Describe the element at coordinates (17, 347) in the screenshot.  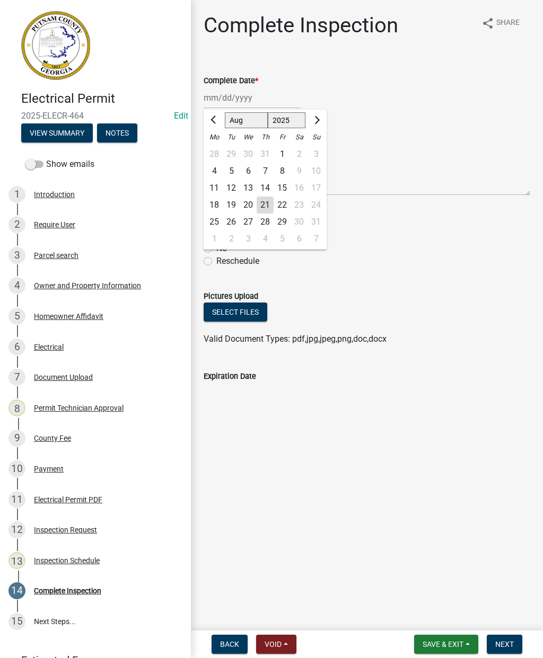
I see `div: 6` at that location.